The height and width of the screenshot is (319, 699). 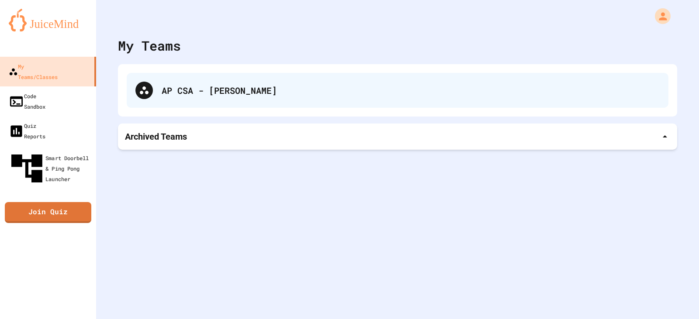 I want to click on p: Archived Teams, so click(x=156, y=137).